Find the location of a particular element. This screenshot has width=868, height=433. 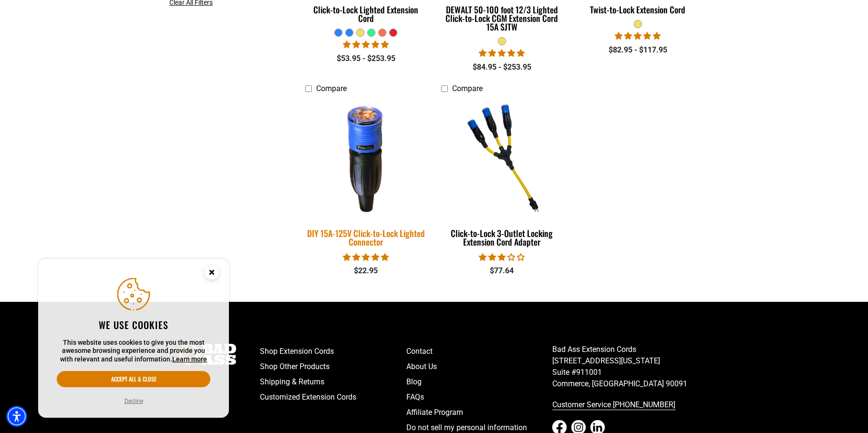

button: Close this option is located at coordinates (212, 274).